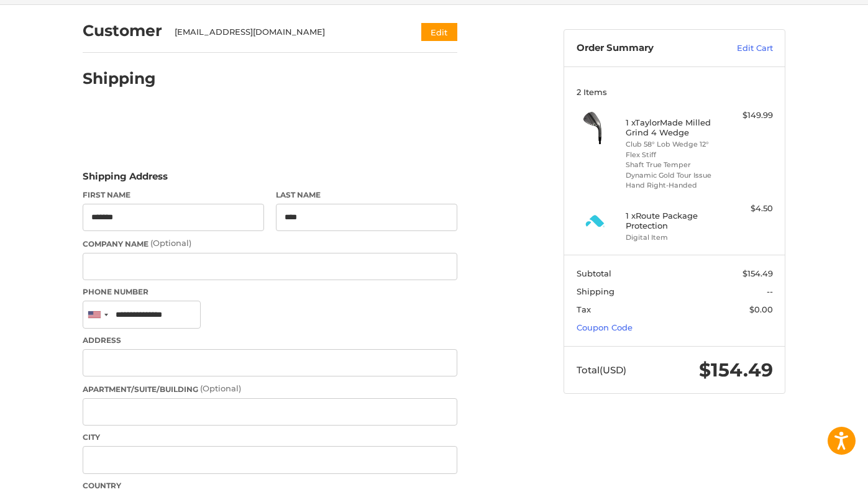 Image resolution: width=868 pixels, height=492 pixels. What do you see at coordinates (269, 389) in the screenshot?
I see `label: Apartment/Suite/Building` at bounding box center [269, 389].